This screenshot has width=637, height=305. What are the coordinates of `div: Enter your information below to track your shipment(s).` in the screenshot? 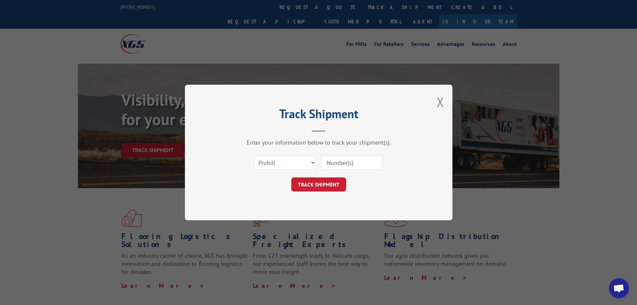 It's located at (319, 142).